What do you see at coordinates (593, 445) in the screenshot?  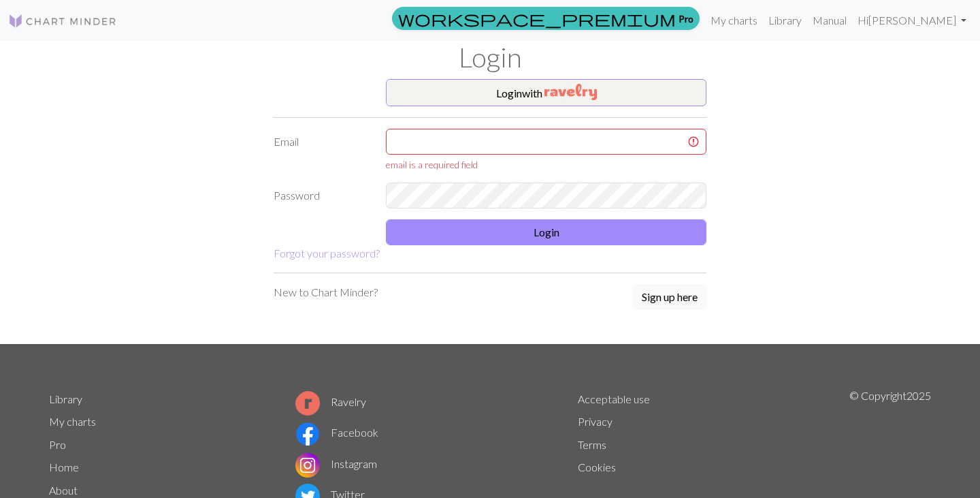 I see `a: Terms` at bounding box center [593, 445].